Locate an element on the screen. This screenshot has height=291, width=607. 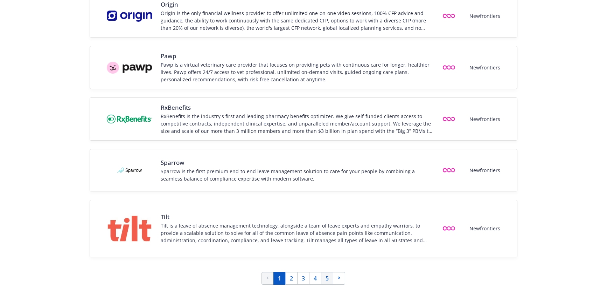
span: Sparrow is located at coordinates (296, 162).